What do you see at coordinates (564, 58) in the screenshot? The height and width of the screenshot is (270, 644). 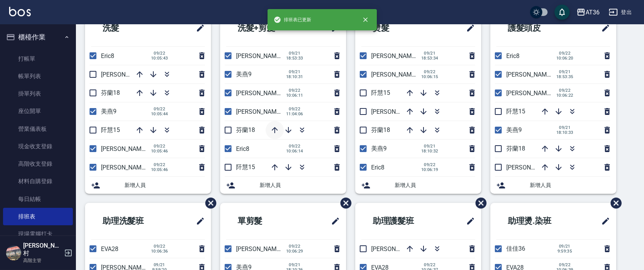 I see `span: 10:06:20` at bounding box center [564, 58].